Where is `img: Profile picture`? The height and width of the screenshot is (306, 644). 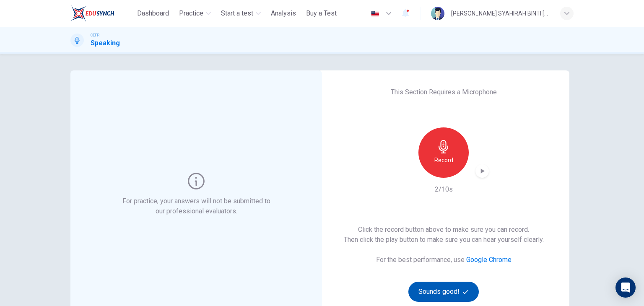 img: Profile picture is located at coordinates (438, 13).